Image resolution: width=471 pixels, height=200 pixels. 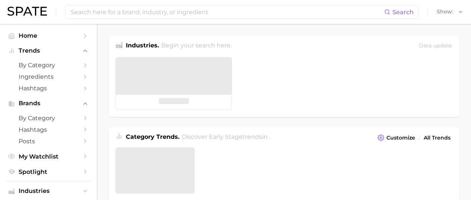 I want to click on span: Category Trends ., so click(x=153, y=136).